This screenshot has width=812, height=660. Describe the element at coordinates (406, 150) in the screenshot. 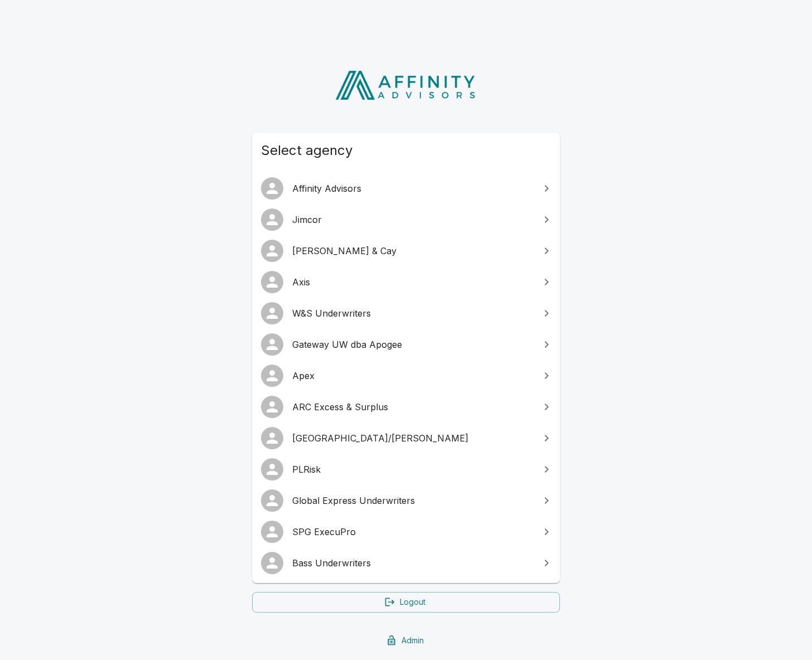

I see `span: Select agency` at that location.